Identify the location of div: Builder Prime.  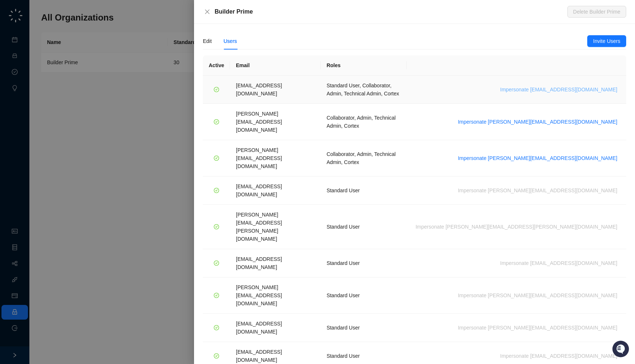
(391, 12).